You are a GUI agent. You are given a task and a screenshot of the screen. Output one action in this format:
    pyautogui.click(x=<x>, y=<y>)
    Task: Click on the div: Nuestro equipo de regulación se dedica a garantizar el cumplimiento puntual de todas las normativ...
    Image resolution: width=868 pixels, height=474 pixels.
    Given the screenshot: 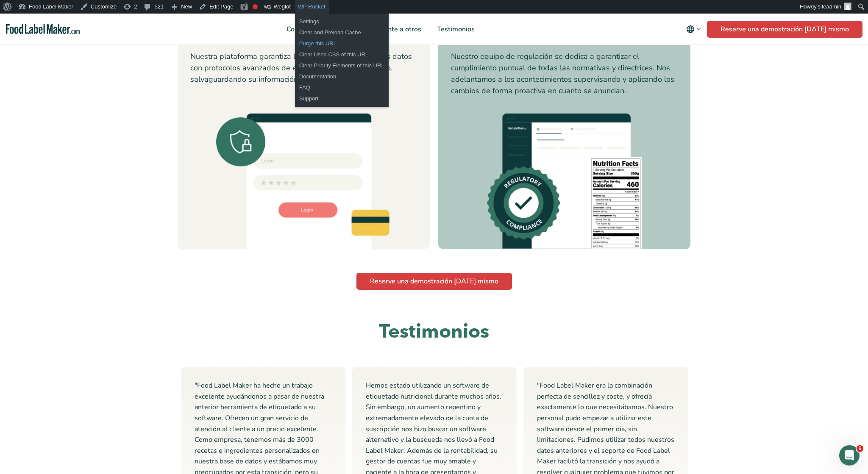 What is the action you would take?
    pyautogui.click(x=564, y=74)
    